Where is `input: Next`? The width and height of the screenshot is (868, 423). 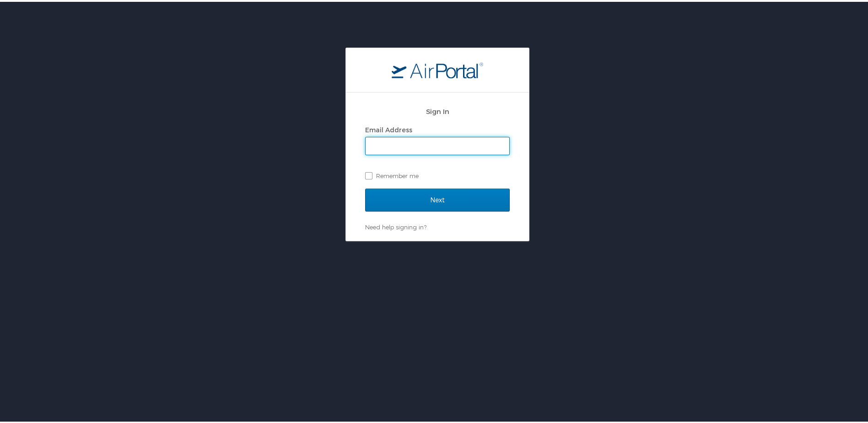 input: Next is located at coordinates (437, 198).